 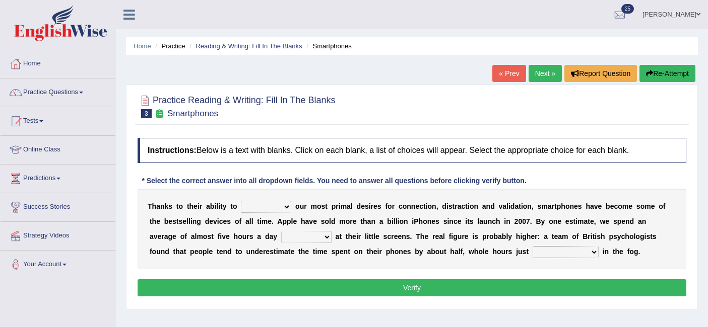 I want to click on a: Home, so click(x=58, y=62).